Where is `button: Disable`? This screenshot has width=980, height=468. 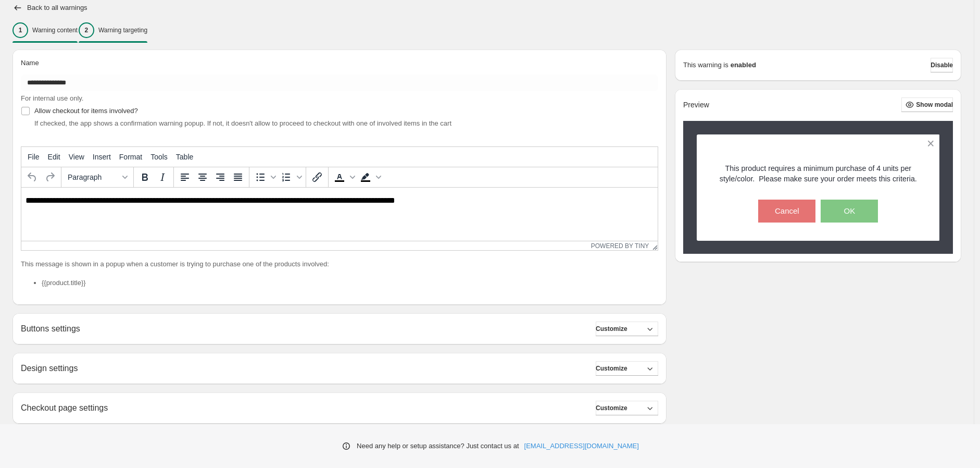
button: Disable is located at coordinates (942, 65).